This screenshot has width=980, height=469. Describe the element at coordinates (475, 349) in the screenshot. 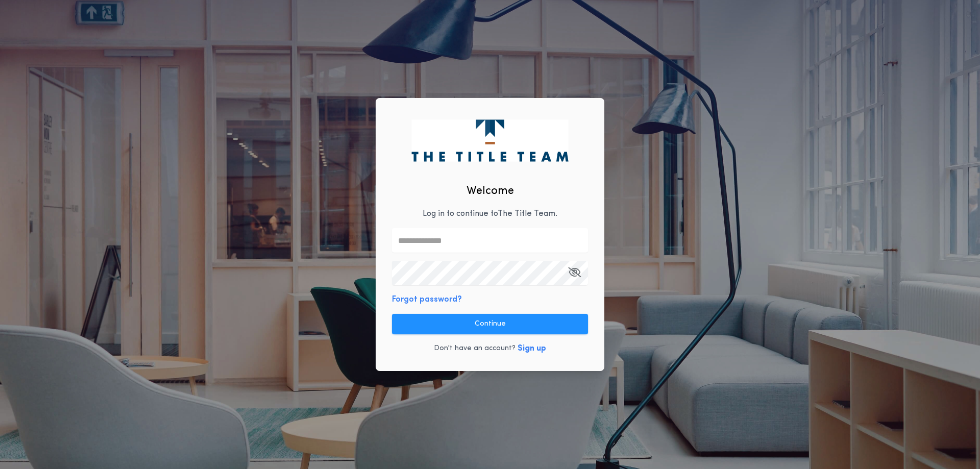

I see `p: Don't have an account?` at that location.